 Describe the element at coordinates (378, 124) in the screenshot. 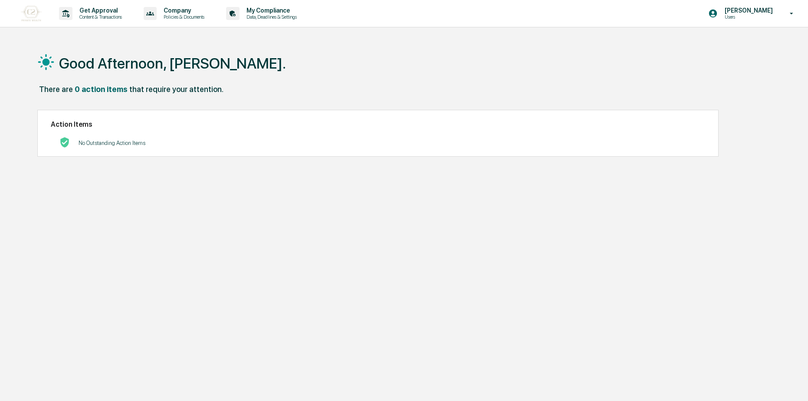

I see `h2: Action Items` at that location.